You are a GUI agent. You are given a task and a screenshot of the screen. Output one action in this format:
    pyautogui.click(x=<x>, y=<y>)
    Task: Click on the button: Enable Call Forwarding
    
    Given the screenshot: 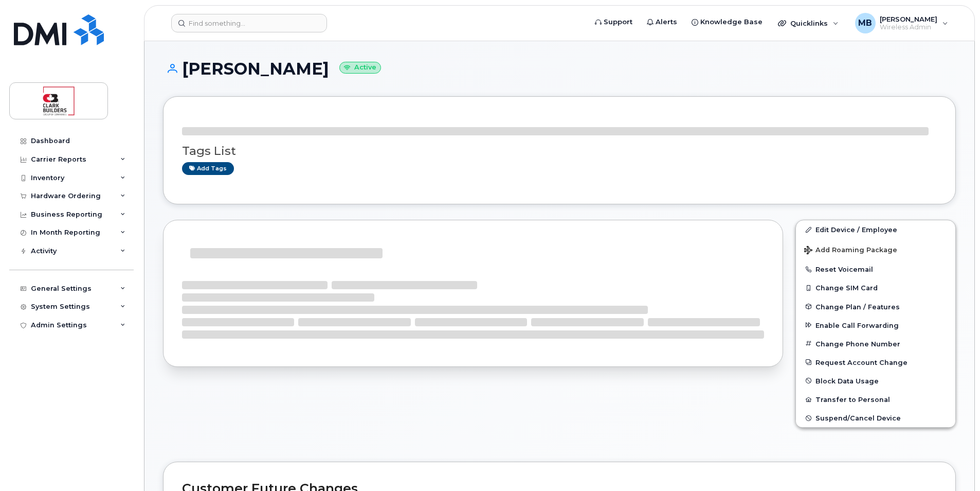 What is the action you would take?
    pyautogui.click(x=876, y=325)
    